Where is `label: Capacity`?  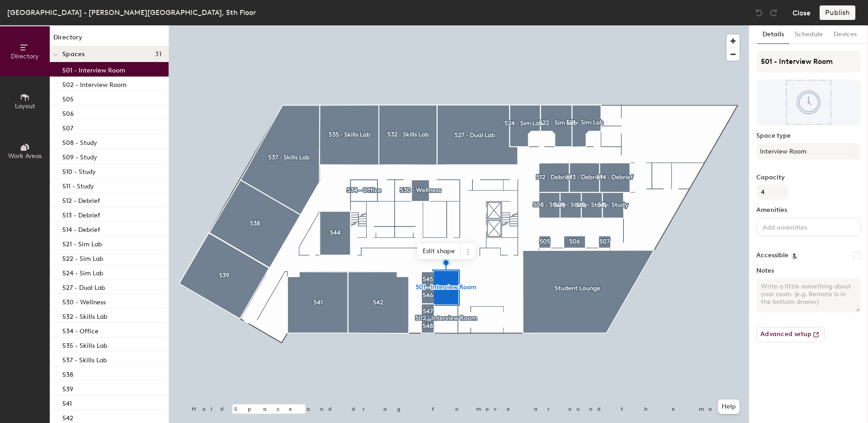 label: Capacity is located at coordinates (809, 178).